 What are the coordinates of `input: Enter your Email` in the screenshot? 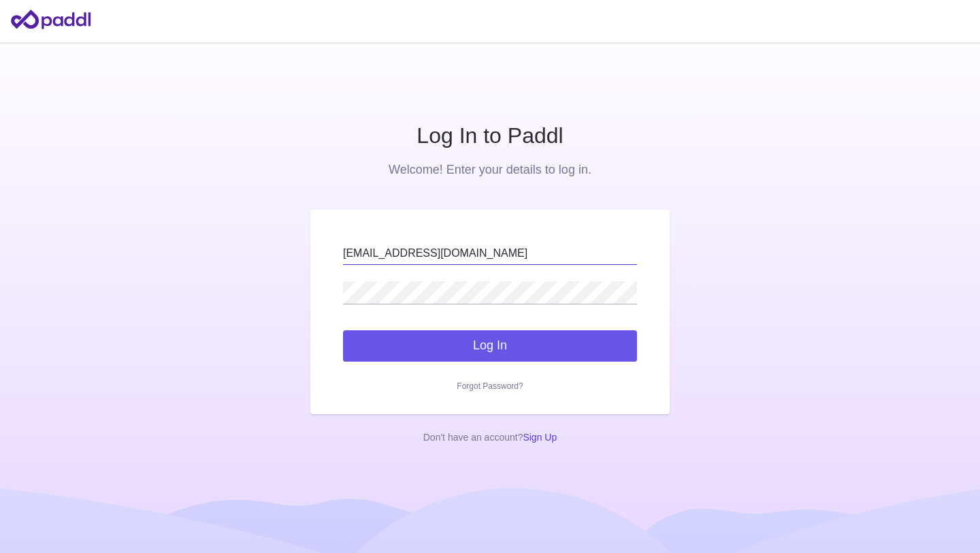 It's located at (490, 253).